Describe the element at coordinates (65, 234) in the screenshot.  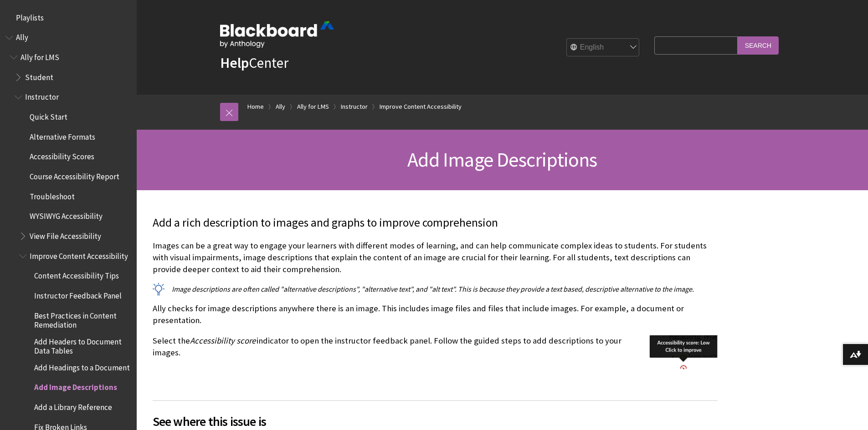
I see `span: View File Accessibility` at that location.